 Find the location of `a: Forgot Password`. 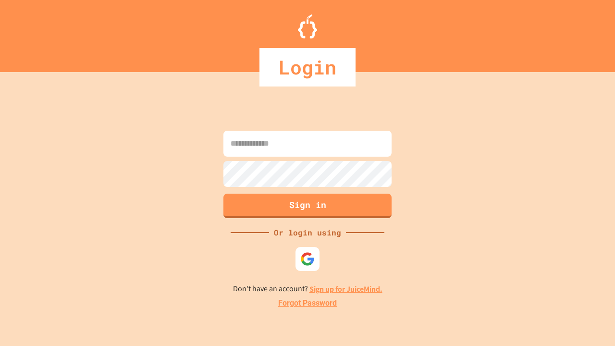

a: Forgot Password is located at coordinates (308, 303).